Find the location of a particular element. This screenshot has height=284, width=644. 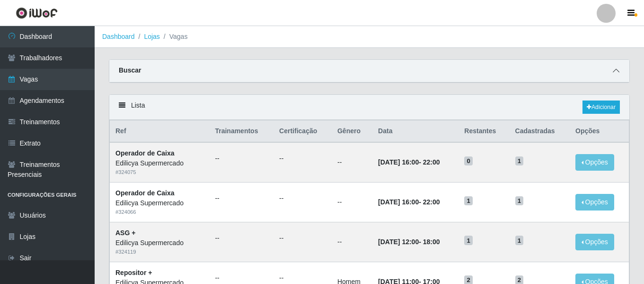

div: # 324066 is located at coordinates (159, 211).